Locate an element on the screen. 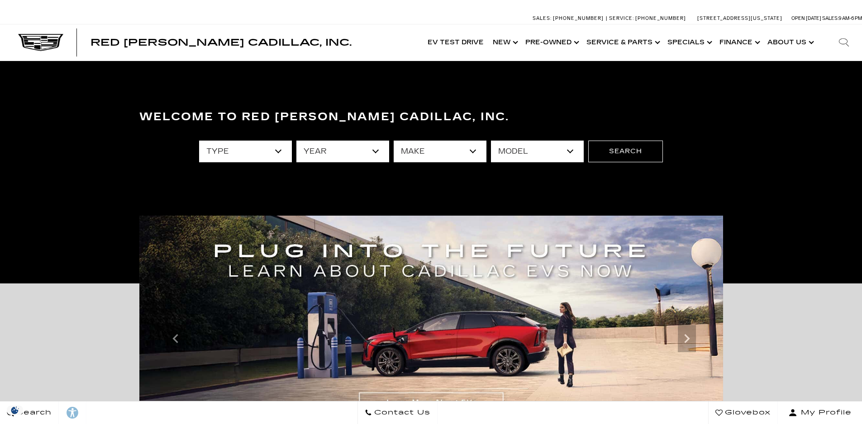 The width and height of the screenshot is (862, 424). select: Filter by type is located at coordinates (245, 152).